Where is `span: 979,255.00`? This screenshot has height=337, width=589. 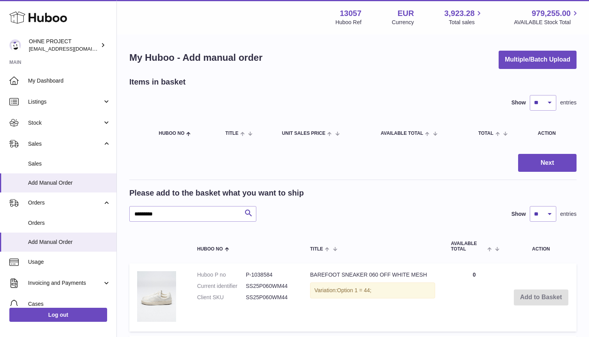 span: 979,255.00 is located at coordinates (551, 13).